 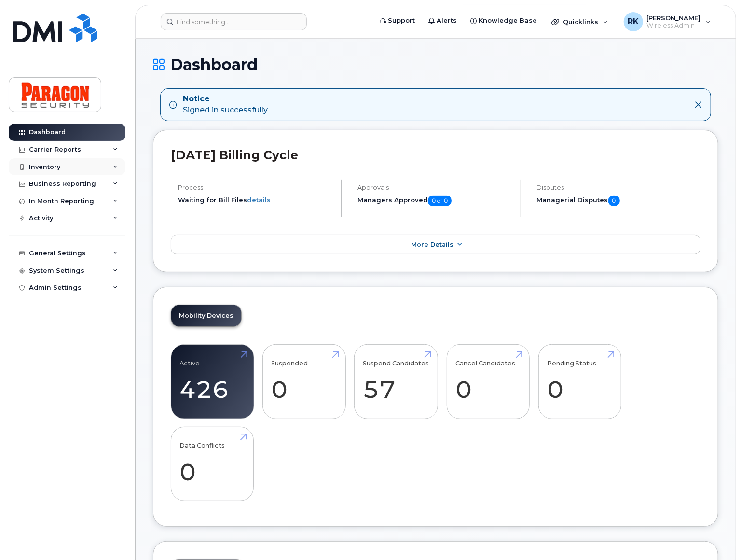 What do you see at coordinates (619, 201) in the screenshot?
I see `h5: Managerial Disputes` at bounding box center [619, 201].